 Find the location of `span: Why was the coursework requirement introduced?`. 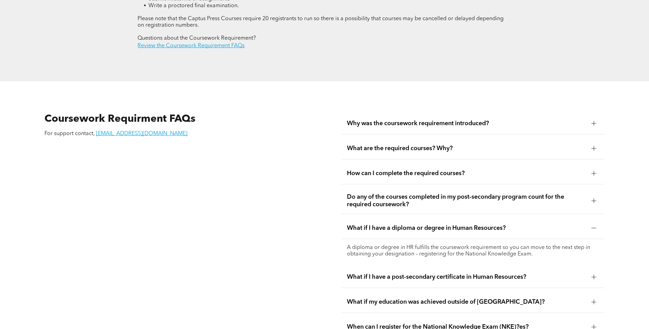

span: Why was the coursework requirement introduced? is located at coordinates (466, 123).